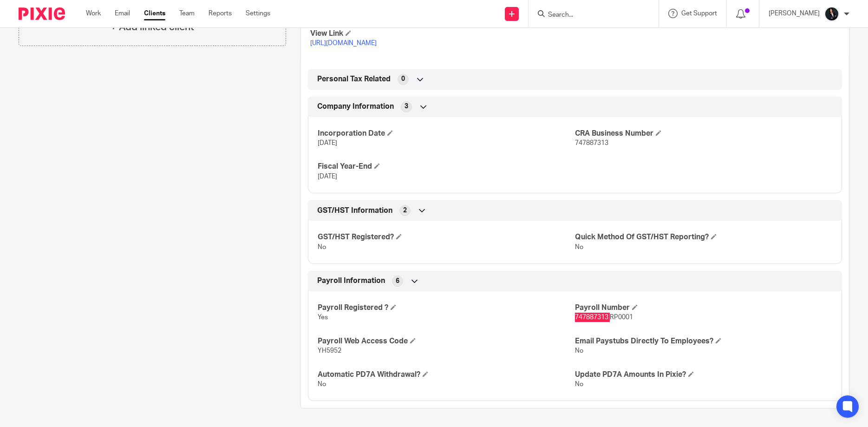  Describe the element at coordinates (589, 15) in the screenshot. I see `input: Search` at that location.